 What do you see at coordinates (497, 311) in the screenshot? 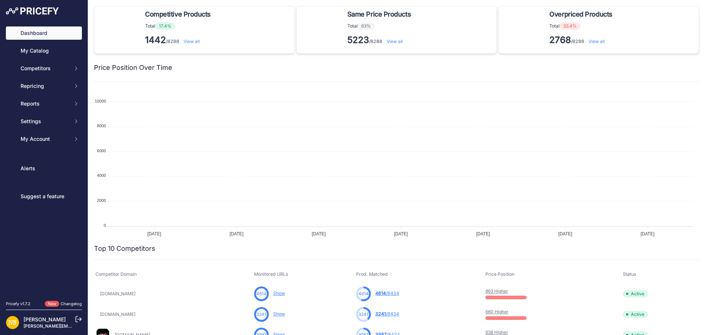
I see `a: 660 Higher` at bounding box center [497, 311].